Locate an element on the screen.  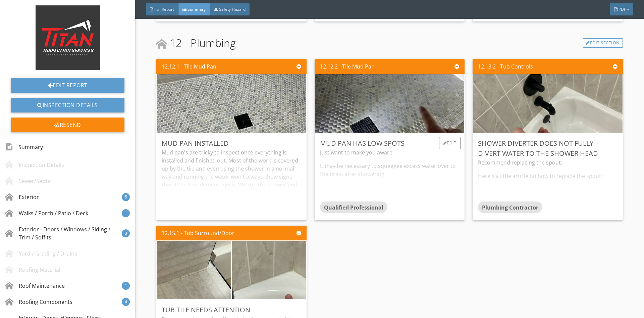
div: Resend is located at coordinates (68, 125).